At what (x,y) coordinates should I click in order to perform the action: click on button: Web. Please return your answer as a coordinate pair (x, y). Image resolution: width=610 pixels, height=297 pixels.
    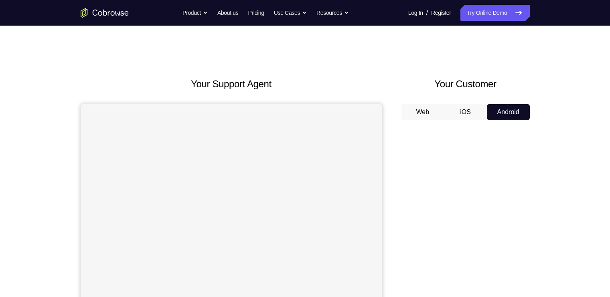
    Looking at the image, I should click on (422, 112).